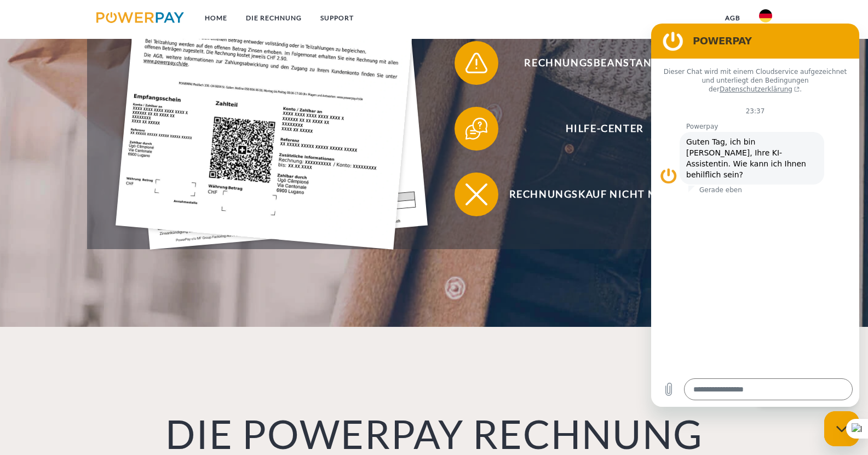  Describe the element at coordinates (104, 57) in the screenshot. I see `p: Dieser Chat wird mit einem Cloudservice aufgezeichnet und unterliegt den Bedingungen der .` at that location.